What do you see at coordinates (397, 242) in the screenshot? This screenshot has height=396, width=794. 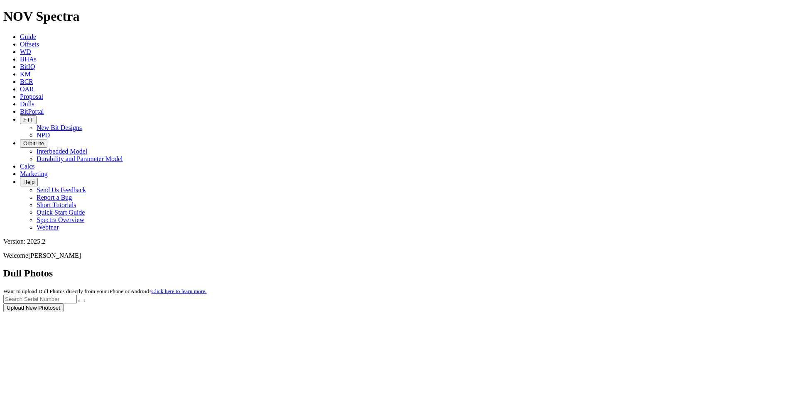 I see `div: Version: 2025.2` at bounding box center [397, 242].